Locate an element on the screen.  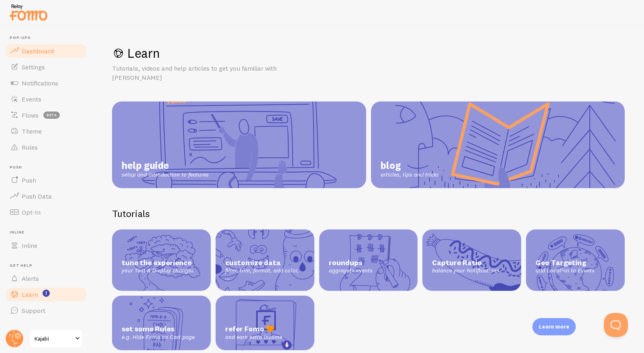
span: Support is located at coordinates (33, 311).